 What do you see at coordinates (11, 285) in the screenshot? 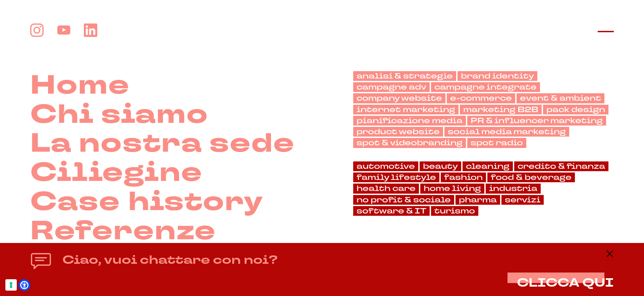
I see `button: Le tue preferenze relative al consenso per le tecnologie di tracciamento` at bounding box center [11, 285].